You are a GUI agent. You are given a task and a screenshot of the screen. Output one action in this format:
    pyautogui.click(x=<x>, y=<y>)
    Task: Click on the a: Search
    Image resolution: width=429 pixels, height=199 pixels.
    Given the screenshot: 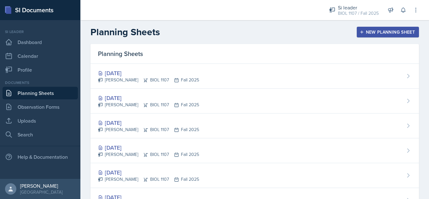 What is the action you would take?
    pyautogui.click(x=40, y=135)
    